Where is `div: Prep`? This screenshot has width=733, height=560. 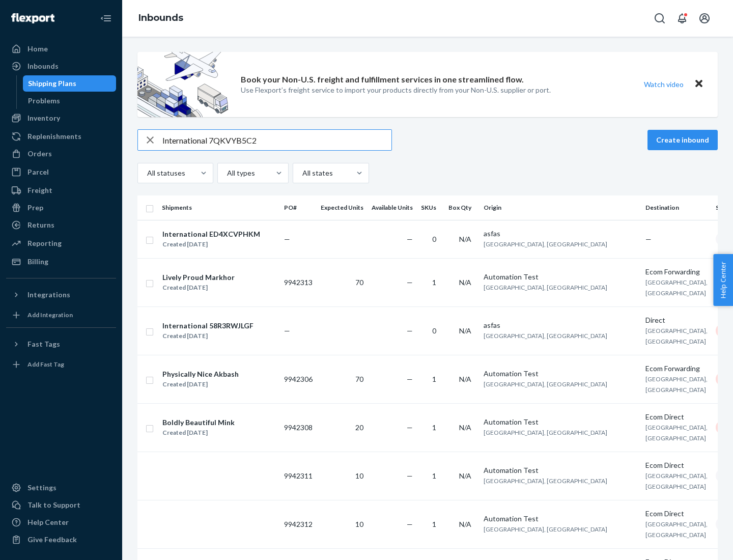 div: Prep is located at coordinates (35, 208).